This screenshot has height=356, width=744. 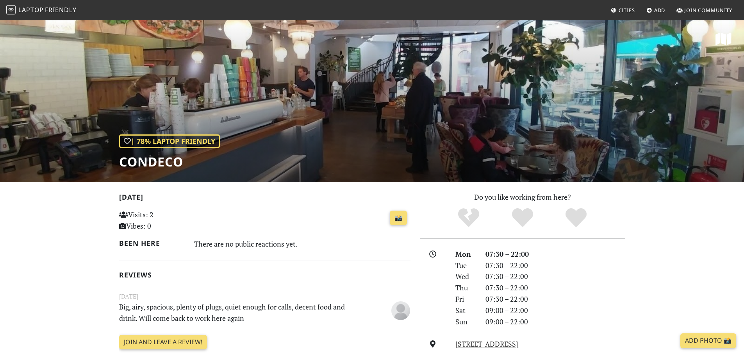 What do you see at coordinates (623, 10) in the screenshot?
I see `a: Cities` at bounding box center [623, 10].